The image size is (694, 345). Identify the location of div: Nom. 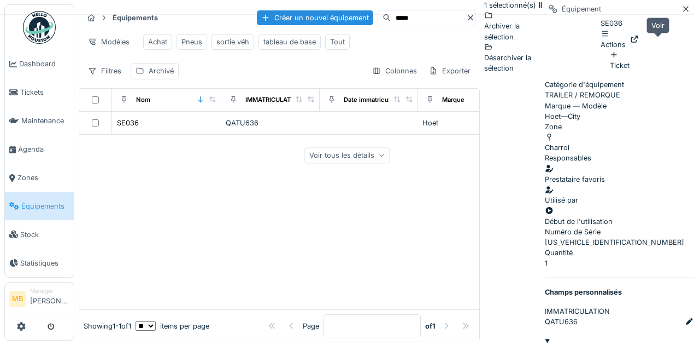
(143, 100).